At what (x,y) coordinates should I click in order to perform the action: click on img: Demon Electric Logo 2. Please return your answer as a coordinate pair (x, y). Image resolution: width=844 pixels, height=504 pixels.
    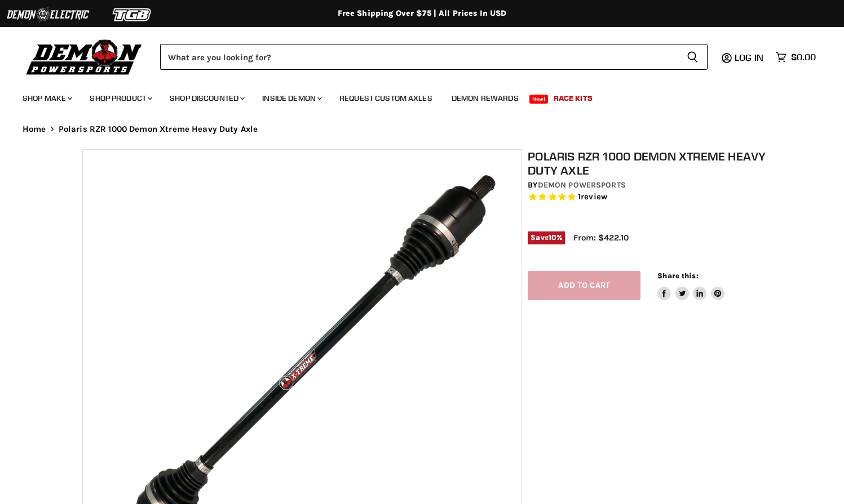
    Looking at the image, I should click on (48, 14).